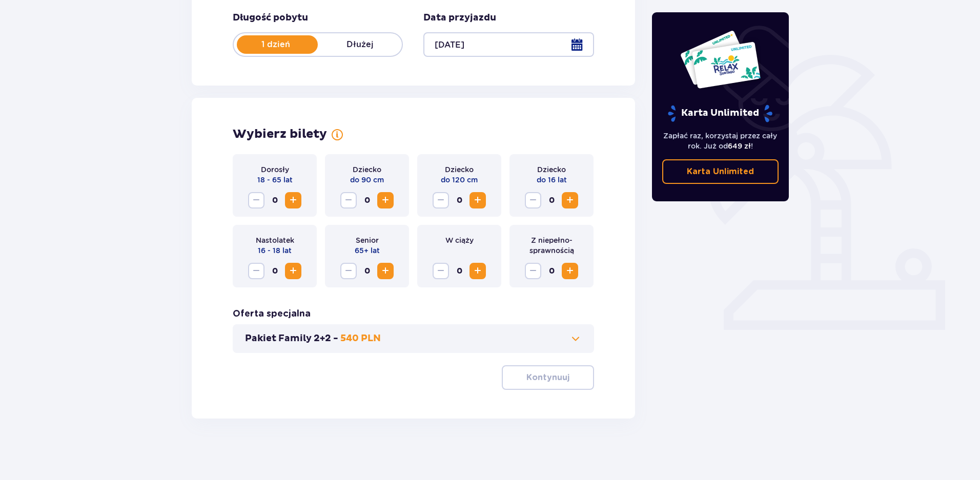 This screenshot has width=980, height=480. Describe the element at coordinates (413, 339) in the screenshot. I see `button: Pakiet Family 2+2 -540 PLN` at that location.